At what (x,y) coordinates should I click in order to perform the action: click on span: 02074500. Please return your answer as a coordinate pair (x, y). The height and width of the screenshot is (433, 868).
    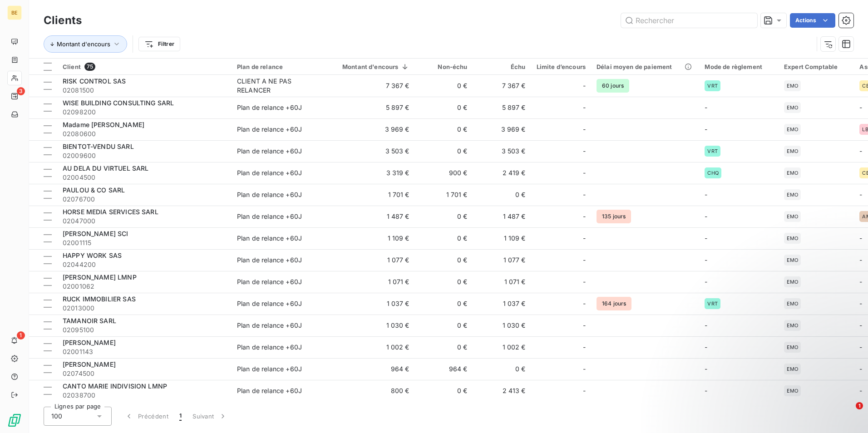
    Looking at the image, I should click on (144, 374).